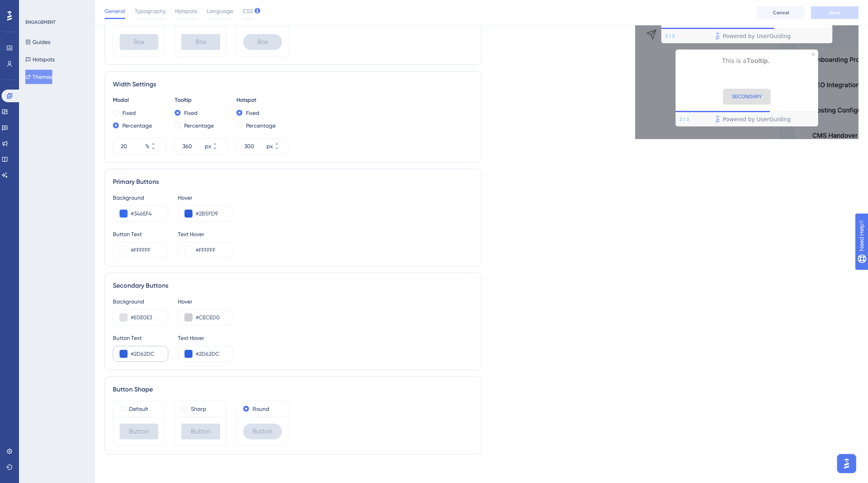  What do you see at coordinates (199, 409) in the screenshot?
I see `label: Sharp` at bounding box center [199, 409].